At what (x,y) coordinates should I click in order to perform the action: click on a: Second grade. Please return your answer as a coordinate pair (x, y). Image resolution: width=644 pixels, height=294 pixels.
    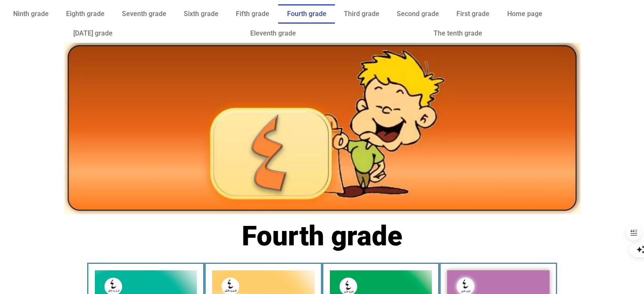
    Looking at the image, I should click on (418, 14).